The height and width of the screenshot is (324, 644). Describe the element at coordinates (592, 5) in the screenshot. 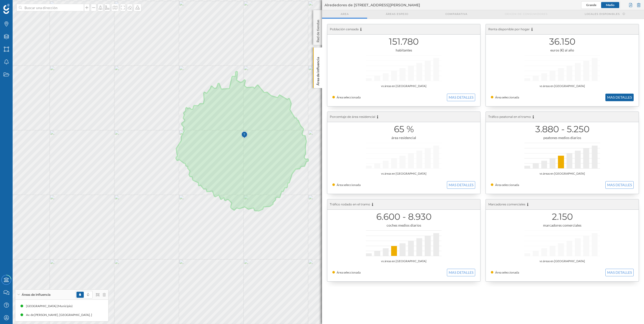

I see `span: Grande` at that location.